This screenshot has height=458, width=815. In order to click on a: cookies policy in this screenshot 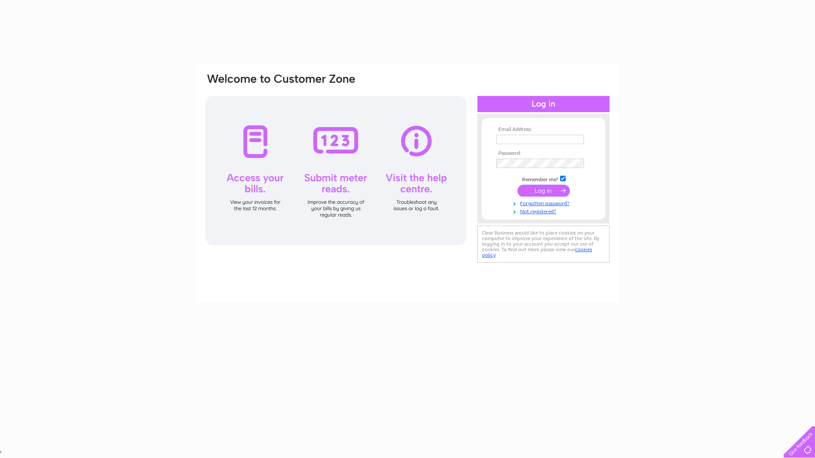, I will do `click(537, 252)`.